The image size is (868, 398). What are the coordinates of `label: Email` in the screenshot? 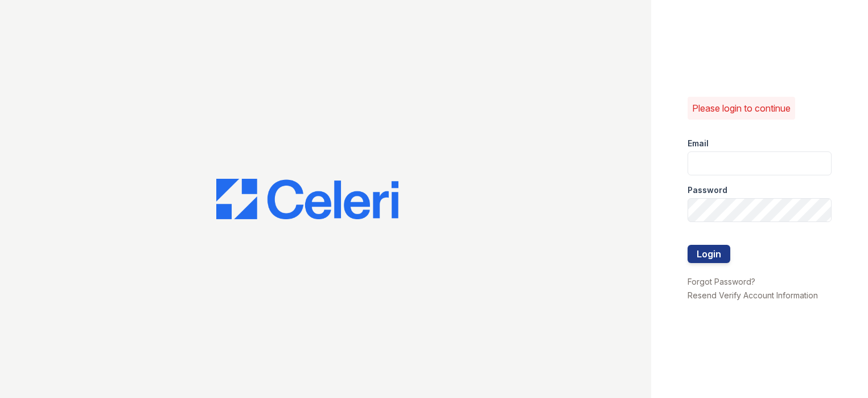 It's located at (698, 143).